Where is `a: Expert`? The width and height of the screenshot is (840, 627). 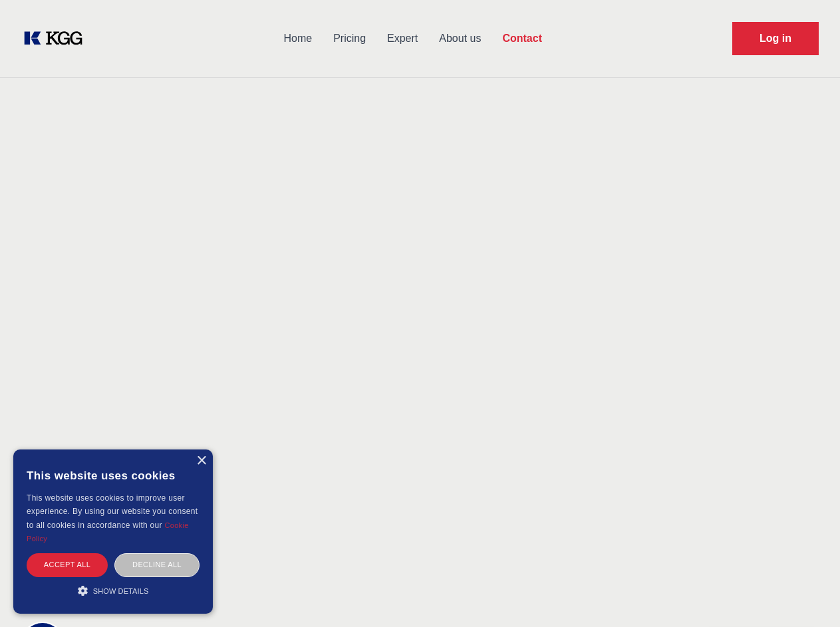
a: Expert is located at coordinates (402, 38).